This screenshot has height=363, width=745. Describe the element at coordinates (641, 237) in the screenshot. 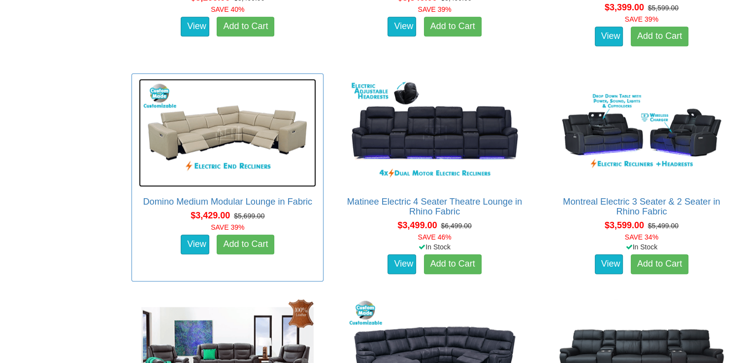

I see `font: SAVE 34%` at that location.